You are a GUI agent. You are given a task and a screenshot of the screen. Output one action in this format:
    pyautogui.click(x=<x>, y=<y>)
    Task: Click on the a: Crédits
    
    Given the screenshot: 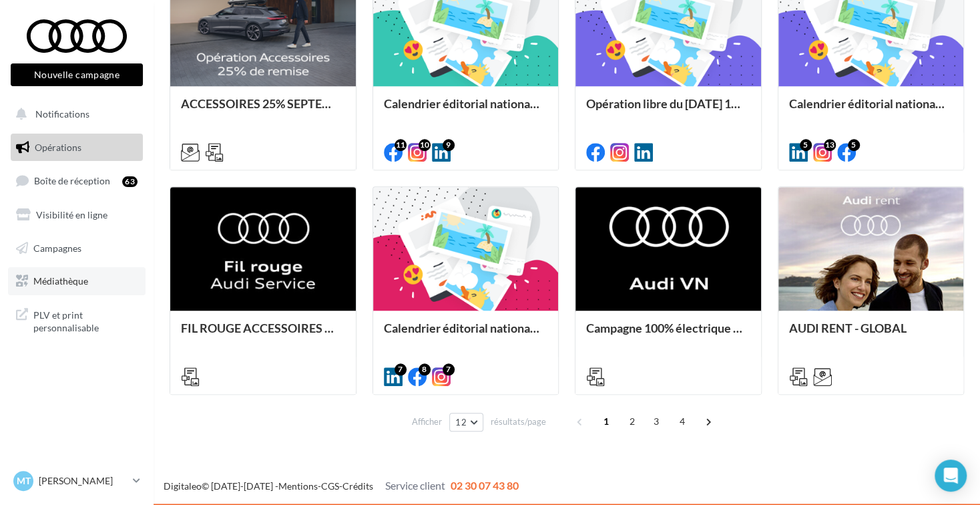 What is the action you would take?
    pyautogui.click(x=358, y=486)
    